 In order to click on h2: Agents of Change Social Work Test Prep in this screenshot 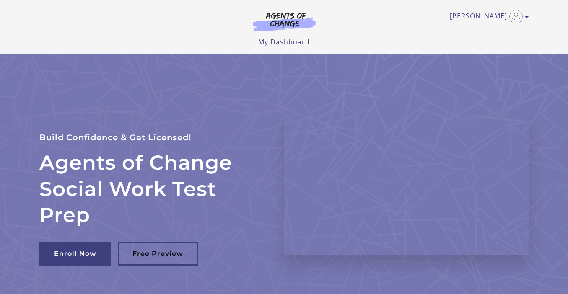, I will do `click(152, 189)`.